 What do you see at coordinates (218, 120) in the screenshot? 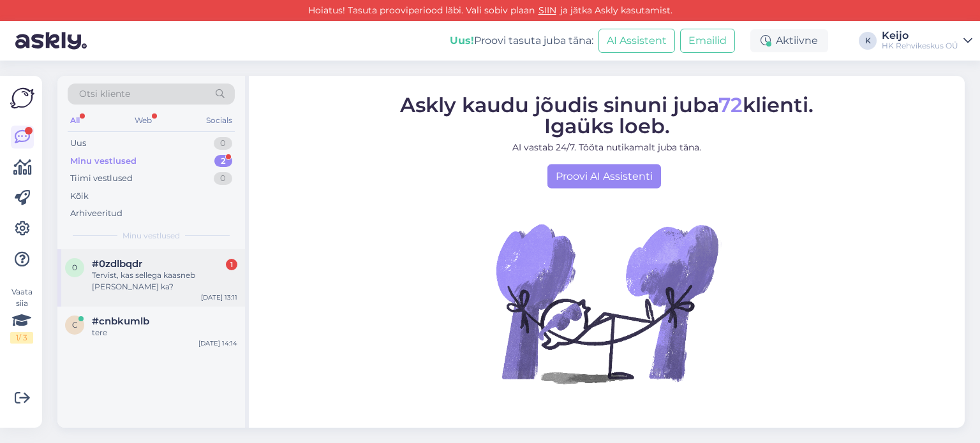
I see `div: Socials` at bounding box center [218, 120].